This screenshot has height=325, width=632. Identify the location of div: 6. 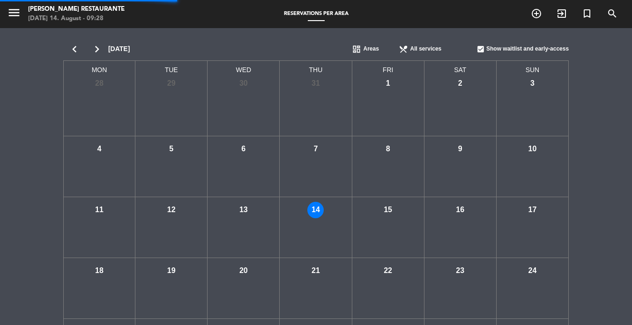
(243, 149).